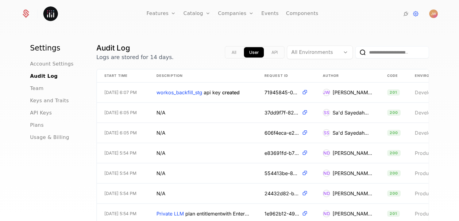 The height and width of the screenshot is (221, 459). Describe the element at coordinates (406, 14) in the screenshot. I see `a: Integrations` at that location.